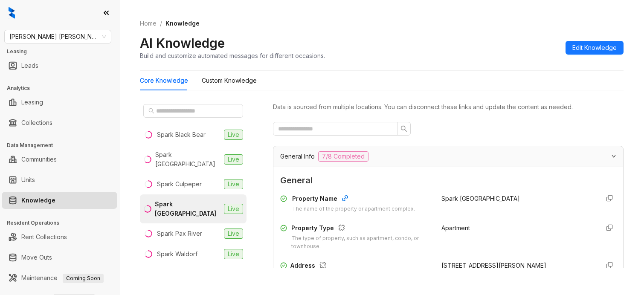  I want to click on div: General Info7/8 Completed, so click(448, 157).